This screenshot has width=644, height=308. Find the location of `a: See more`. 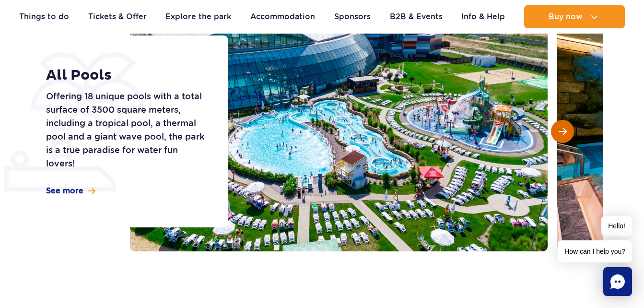

a: See more is located at coordinates (70, 191).